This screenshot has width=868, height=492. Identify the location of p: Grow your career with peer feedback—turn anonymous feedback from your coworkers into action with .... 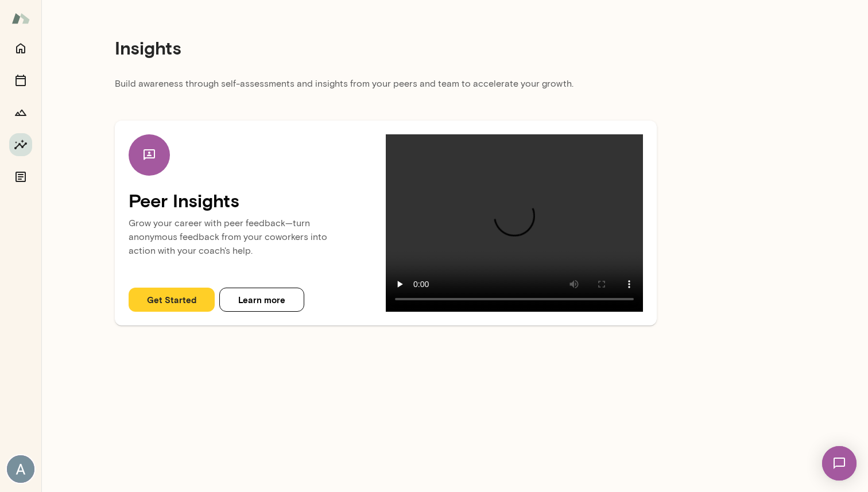
(257, 240).